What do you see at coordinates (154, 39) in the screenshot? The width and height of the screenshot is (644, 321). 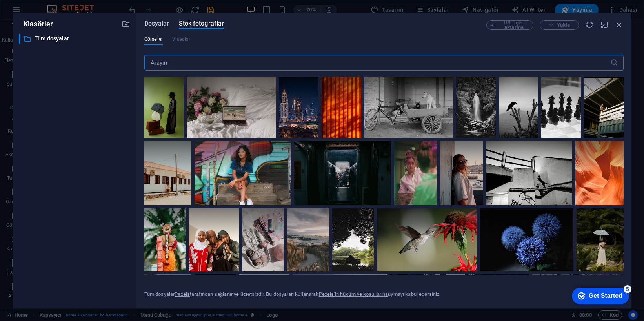 I see `span: Görseller` at bounding box center [154, 39].